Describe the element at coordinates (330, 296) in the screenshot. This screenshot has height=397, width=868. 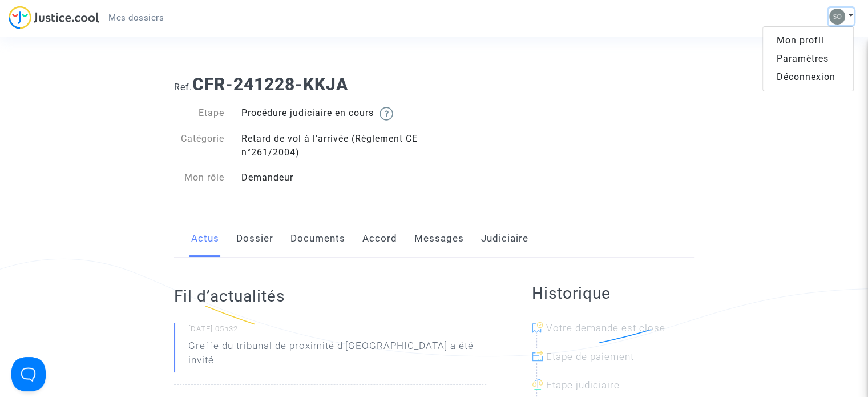
I see `h2: Fil d’actualités` at that location.